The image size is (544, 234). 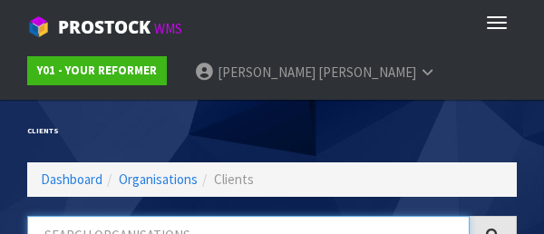 I want to click on small: WMS, so click(x=168, y=28).